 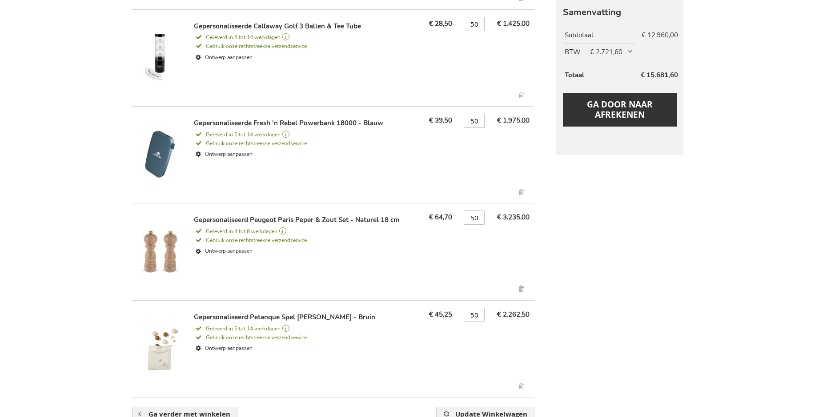 What do you see at coordinates (513, 24) in the screenshot?
I see `span: € 1.425,00` at bounding box center [513, 24].